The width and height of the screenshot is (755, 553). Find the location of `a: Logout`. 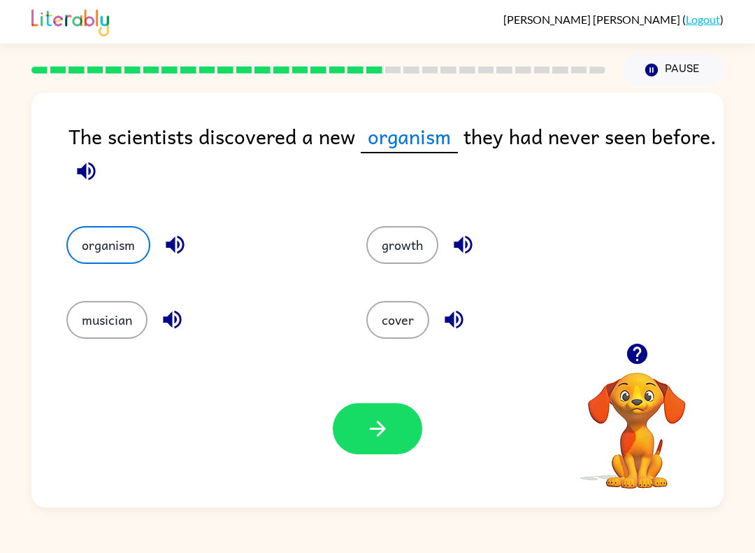

a: Logout is located at coordinates (703, 19).